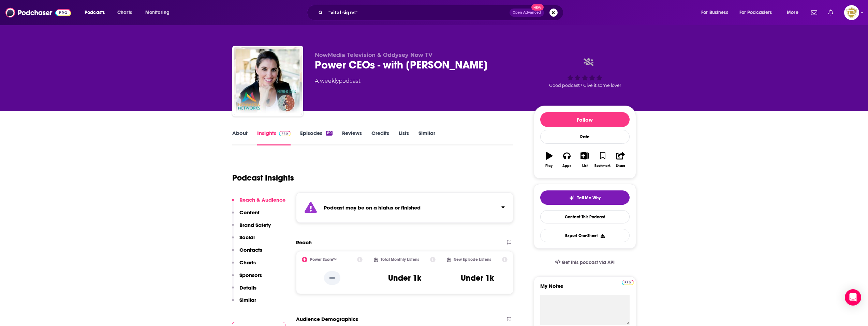 Image resolution: width=868 pixels, height=326 pixels. What do you see at coordinates (243, 240) in the screenshot?
I see `button: Social` at bounding box center [243, 240].